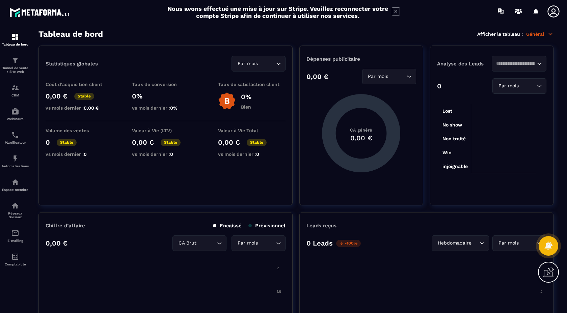 This screenshot has height=313, width=567. Describe the element at coordinates (15, 190) in the screenshot. I see `p: Espace membre` at that location.